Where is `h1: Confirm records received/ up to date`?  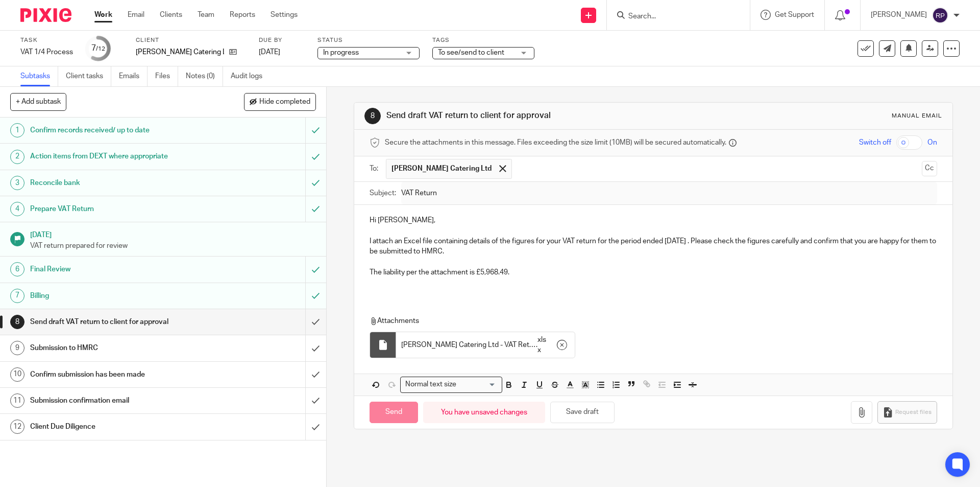 h1: Confirm records received/ up to date is located at coordinates (118, 131).